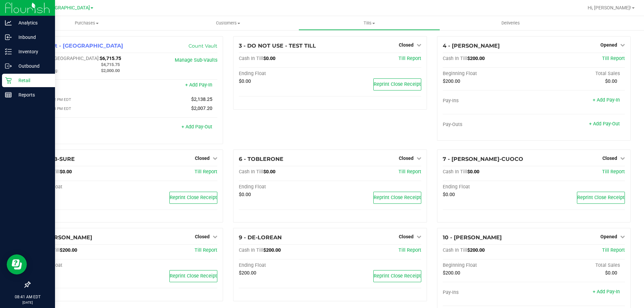 The height and width of the screenshot is (308, 644). Describe the element at coordinates (32, 66) in the screenshot. I see `p: Outbound` at that location.